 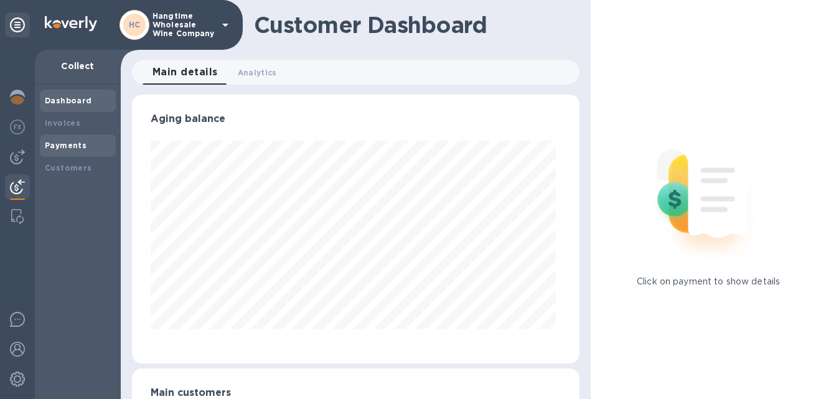 What do you see at coordinates (17, 25) in the screenshot?
I see `div: Unpin categories` at bounding box center [17, 25].